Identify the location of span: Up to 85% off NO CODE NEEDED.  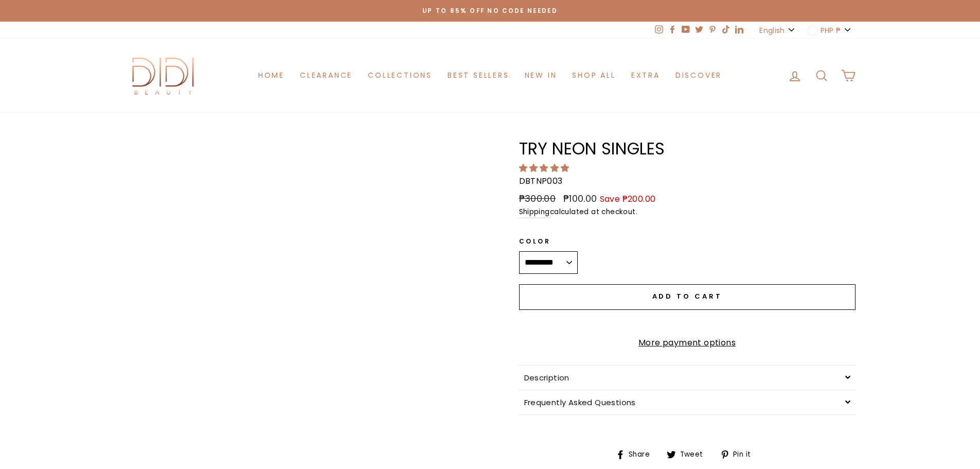
(490, 11).